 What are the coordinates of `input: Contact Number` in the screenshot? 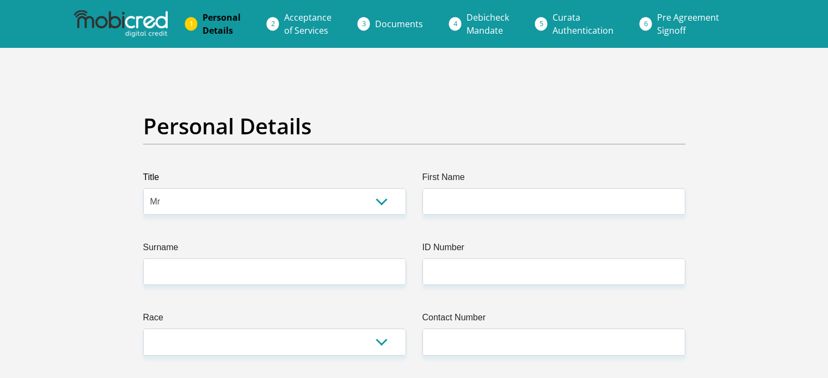 It's located at (554, 342).